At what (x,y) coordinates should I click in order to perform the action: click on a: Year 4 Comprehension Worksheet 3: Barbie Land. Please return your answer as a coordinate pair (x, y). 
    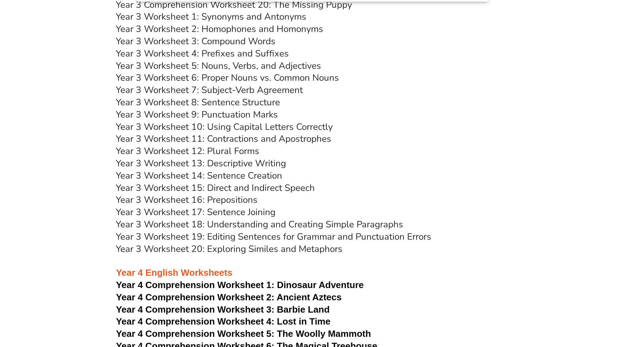
    Looking at the image, I should click on (223, 309).